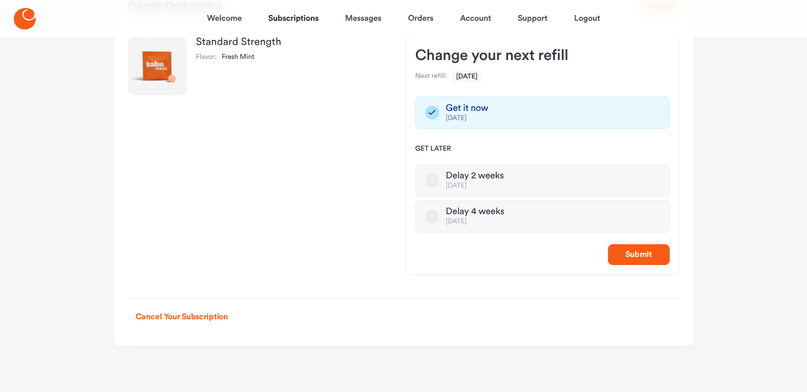 The width and height of the screenshot is (807, 392). I want to click on h3: Change your next refill, so click(542, 55).